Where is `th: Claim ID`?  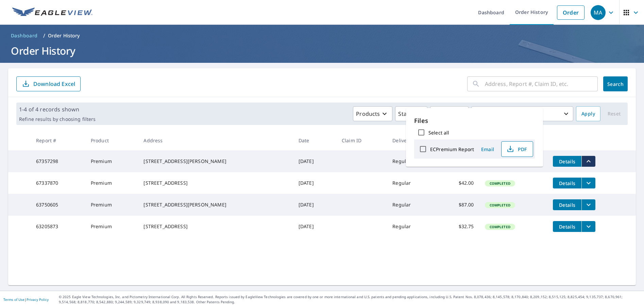 th: Claim ID is located at coordinates (361, 141).